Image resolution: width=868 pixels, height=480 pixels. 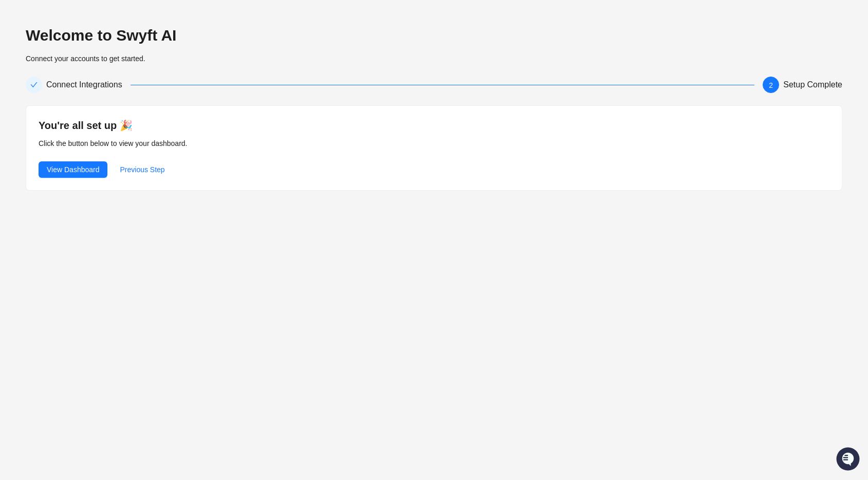 What do you see at coordinates (68, 149) in the screenshot?
I see `span: Status` at bounding box center [68, 149].